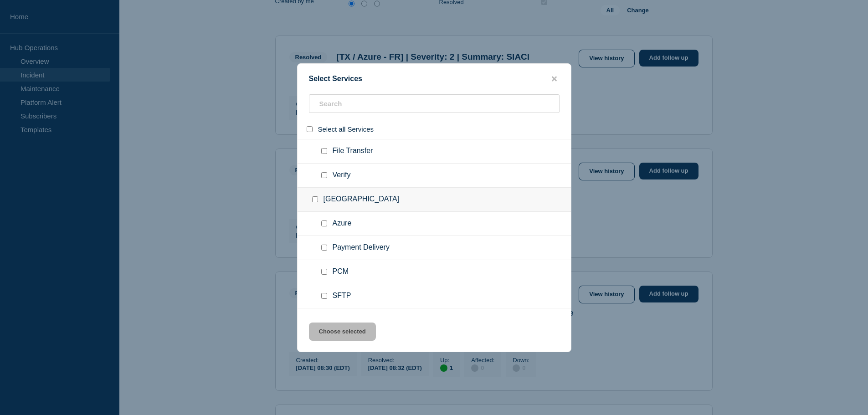 The width and height of the screenshot is (868, 415). I want to click on input: service: Payment Delivery, so click(324, 247).